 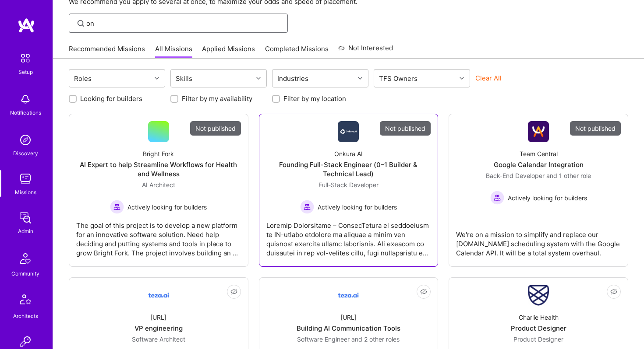 What do you see at coordinates (538, 317) in the screenshot?
I see `div: Charlie Health` at bounding box center [538, 317].